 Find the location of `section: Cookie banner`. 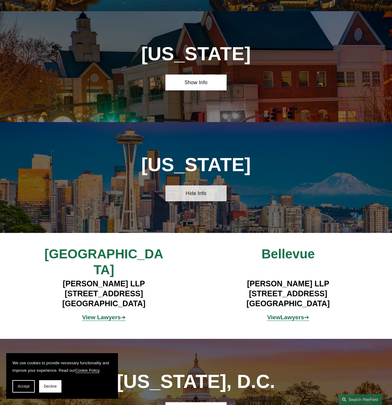

section: Cookie banner is located at coordinates (62, 376).